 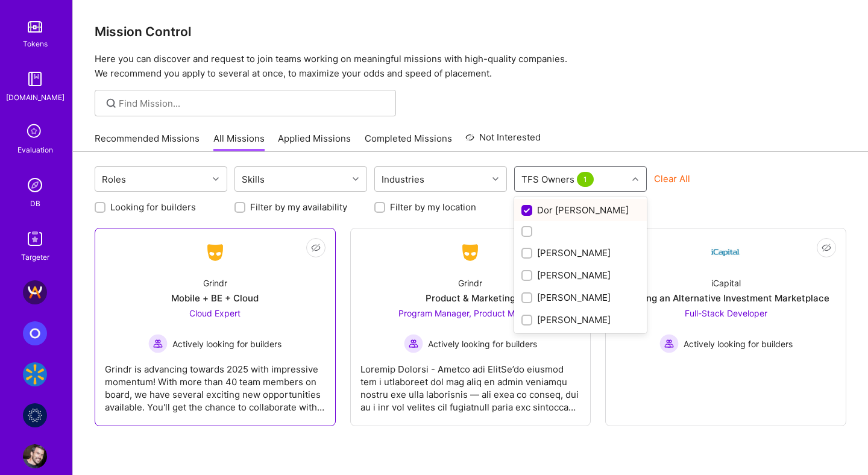 I want to click on div: Building an Alternative Investment Marketplace, so click(x=725, y=297).